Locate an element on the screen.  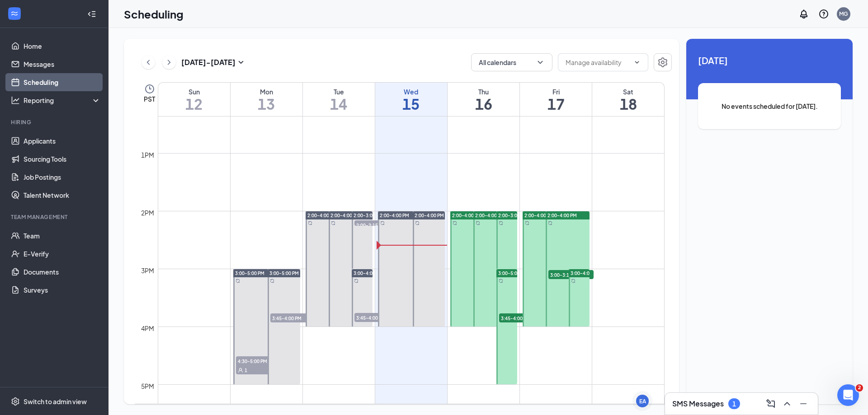
div: 1 is located at coordinates (734, 404).